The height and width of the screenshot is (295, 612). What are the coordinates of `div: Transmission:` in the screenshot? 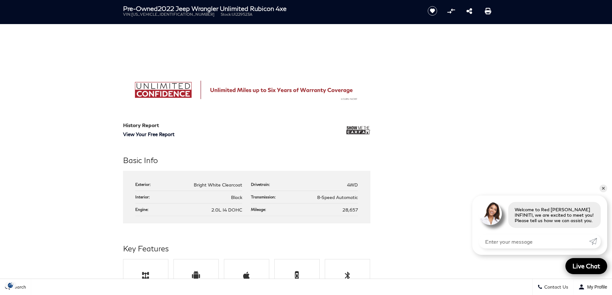 It's located at (265, 197).